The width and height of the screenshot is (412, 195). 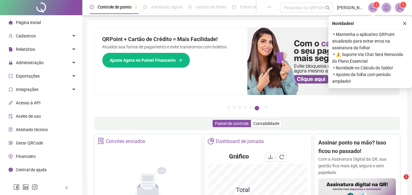 I want to click on p: Com a Assinatura Digital da QR, sua gestão fica mais ágil, segura e sem papelada., so click(x=357, y=166).